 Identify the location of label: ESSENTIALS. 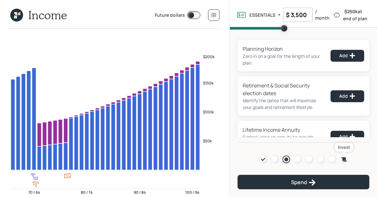
(262, 15).